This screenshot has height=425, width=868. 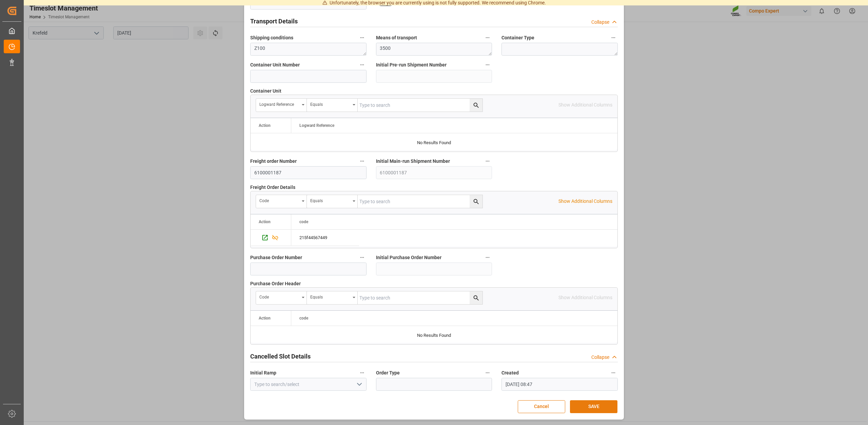 I want to click on span: Container Unit, so click(x=266, y=91).